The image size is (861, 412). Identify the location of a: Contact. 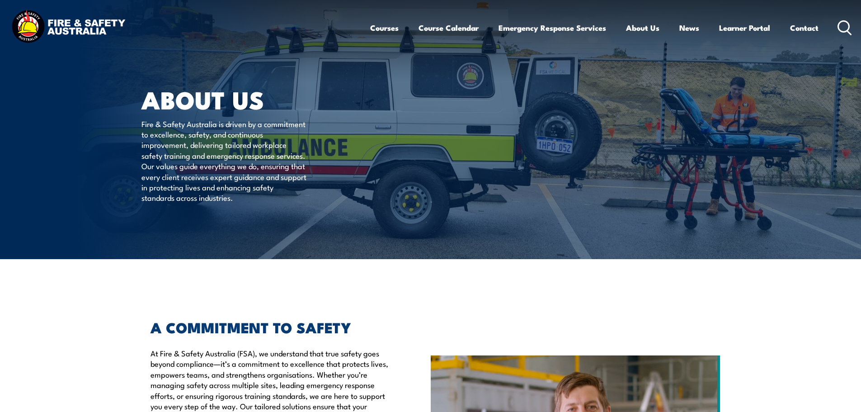
(804, 28).